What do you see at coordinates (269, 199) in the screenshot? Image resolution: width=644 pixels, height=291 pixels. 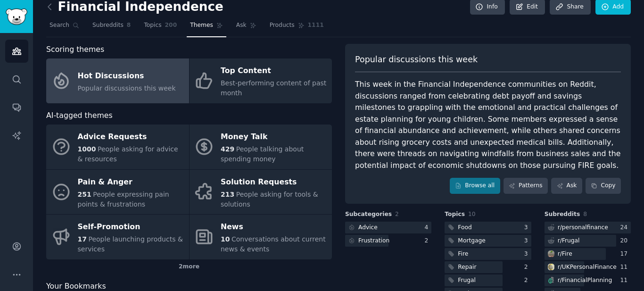 I see `span: People asking for tools & solutions` at bounding box center [269, 199].